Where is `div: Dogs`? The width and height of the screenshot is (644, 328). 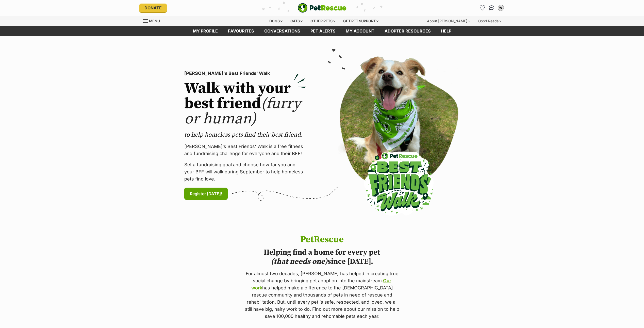 div: Dogs is located at coordinates (276, 21).